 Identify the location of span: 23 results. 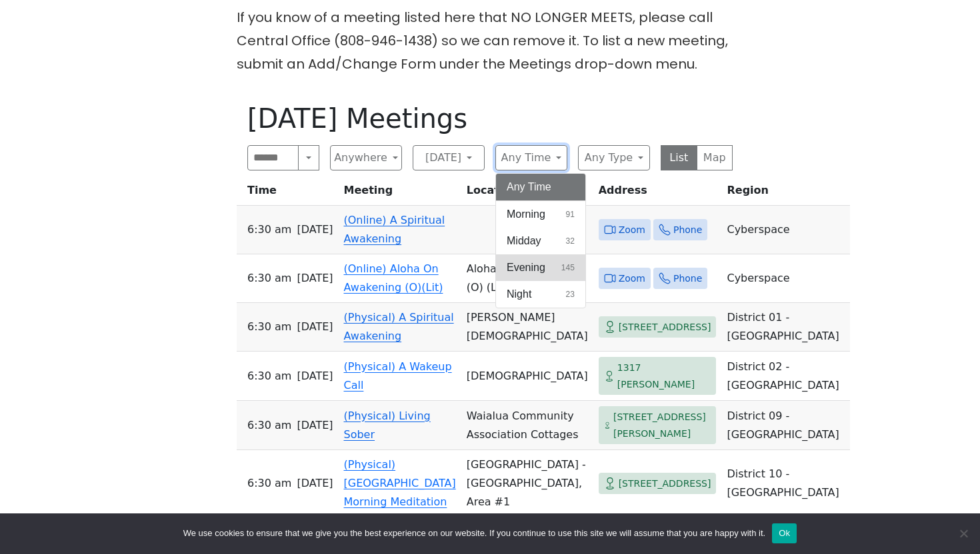
(570, 295).